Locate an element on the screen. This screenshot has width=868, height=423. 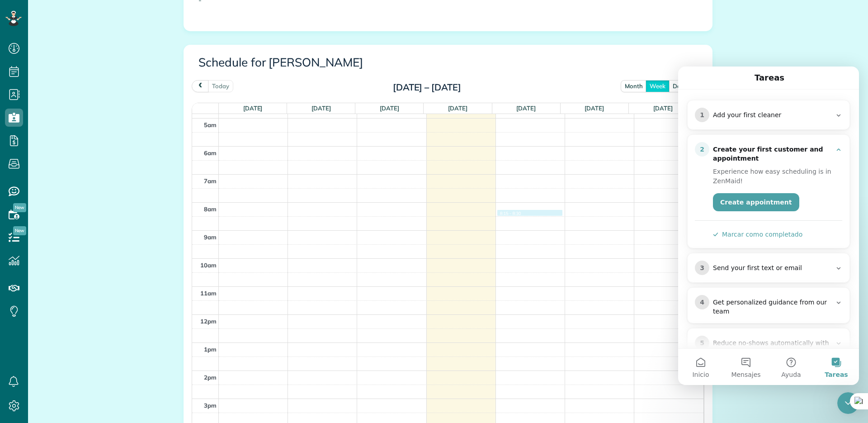
div: Send your first text or email is located at coordinates (94, 201).